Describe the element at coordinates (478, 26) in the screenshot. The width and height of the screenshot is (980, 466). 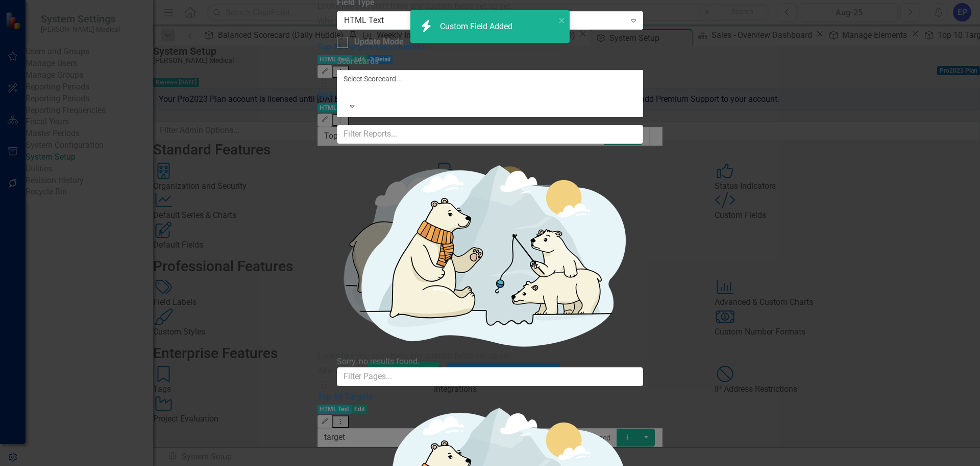
I see `div: Custom Field Added` at that location.